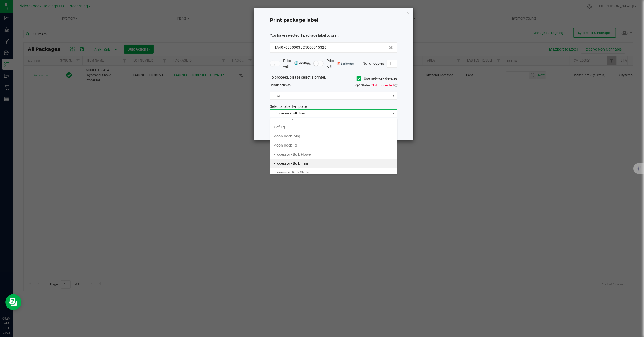 The image size is (644, 337). Describe the element at coordinates (334, 106) in the screenshot. I see `div: Select a label template.` at that location.